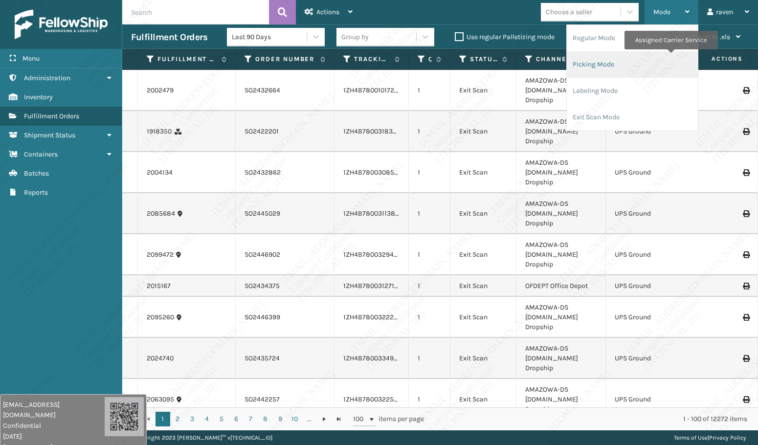  What do you see at coordinates (160, 400) in the screenshot?
I see `a: 2063095` at bounding box center [160, 400].